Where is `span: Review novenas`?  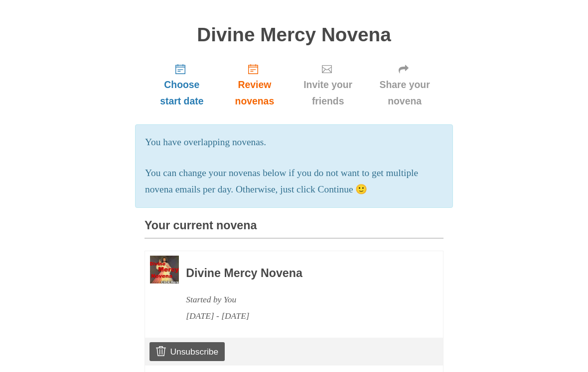
span: Review novenas is located at coordinates (255, 93).